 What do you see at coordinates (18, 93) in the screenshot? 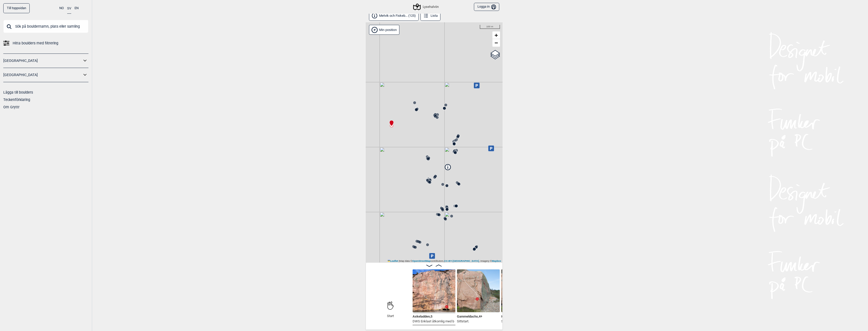
I see `a: Lägga till boulders` at bounding box center [18, 93].